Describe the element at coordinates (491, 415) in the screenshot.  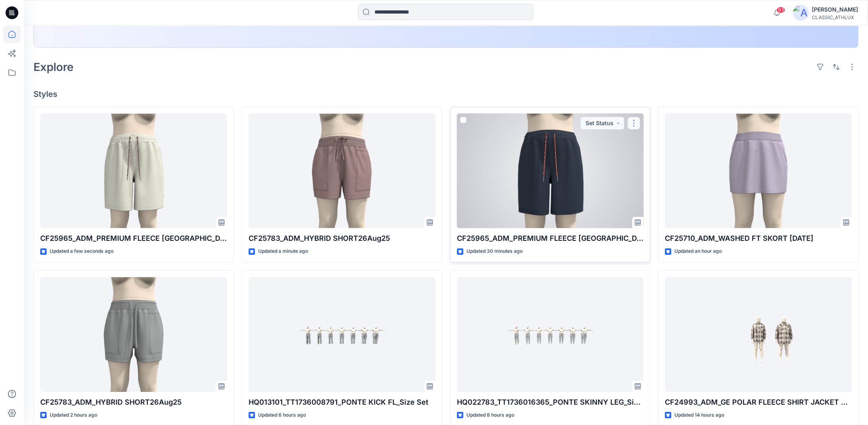
I see `p: Updated 8 hours ago` at that location.